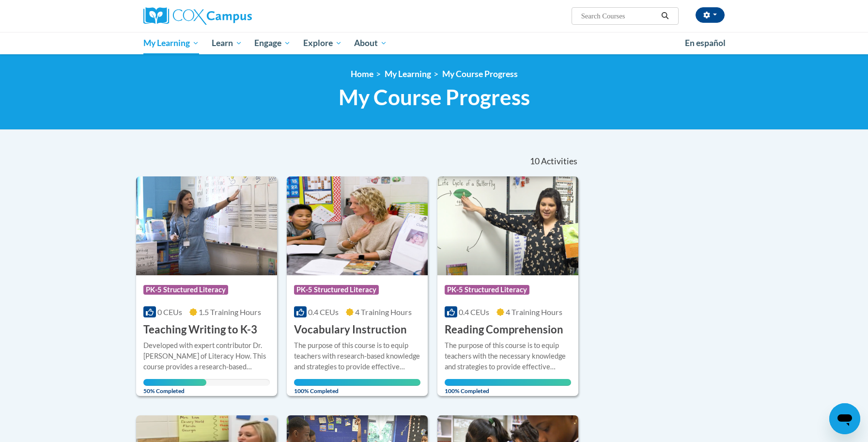  I want to click on img: Cox Campus, so click(198, 16).